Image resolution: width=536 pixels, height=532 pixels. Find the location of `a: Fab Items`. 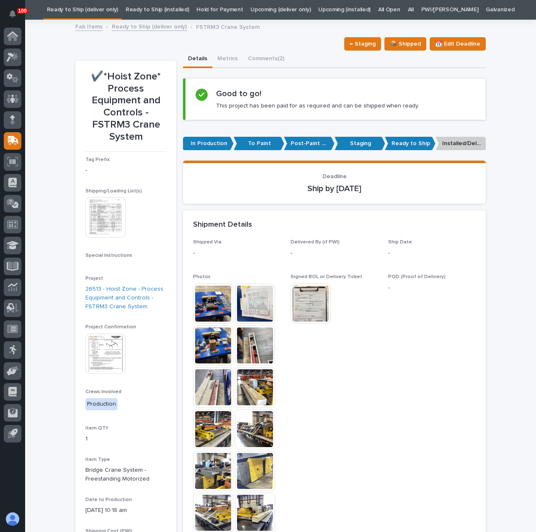

a: Fab Items is located at coordinates (89, 26).